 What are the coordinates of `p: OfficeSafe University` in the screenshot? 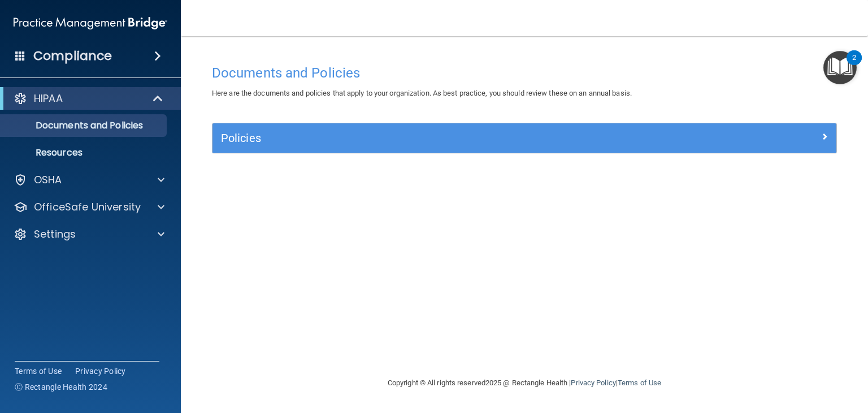 It's located at (87, 207).